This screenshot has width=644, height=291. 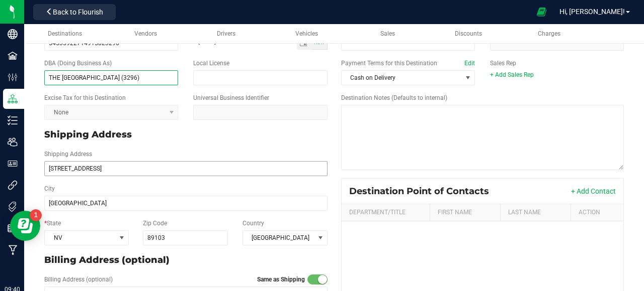 I want to click on th: First Name, so click(x=465, y=213).